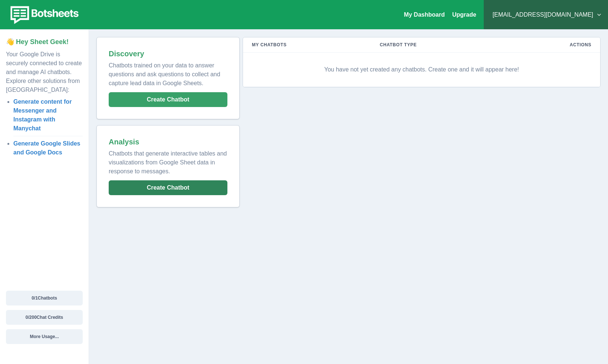  I want to click on p: 👋 Hey Sheet Geek!, so click(44, 42).